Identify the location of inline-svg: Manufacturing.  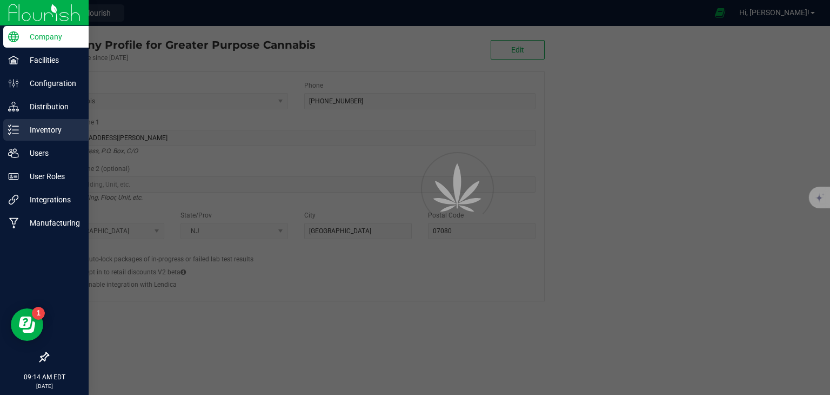
(14, 223).